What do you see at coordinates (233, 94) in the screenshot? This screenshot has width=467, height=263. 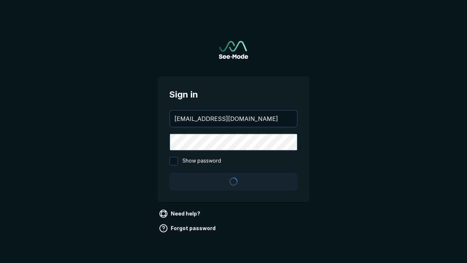 I see `span: Sign in` at bounding box center [233, 94].